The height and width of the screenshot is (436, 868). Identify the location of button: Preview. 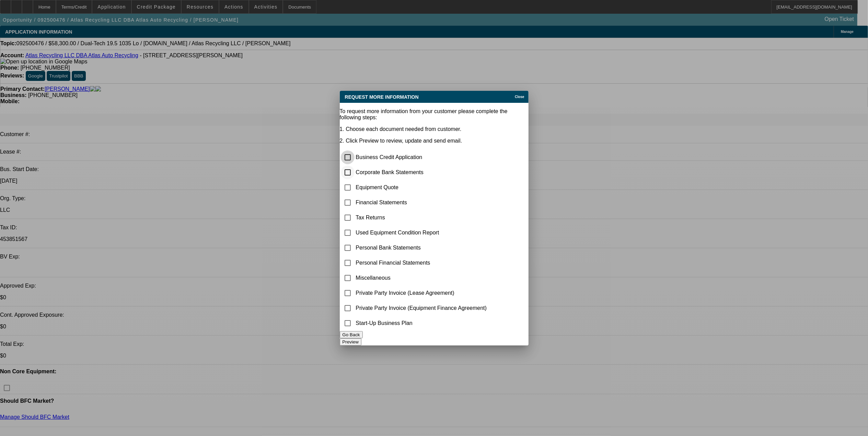
(350, 342).